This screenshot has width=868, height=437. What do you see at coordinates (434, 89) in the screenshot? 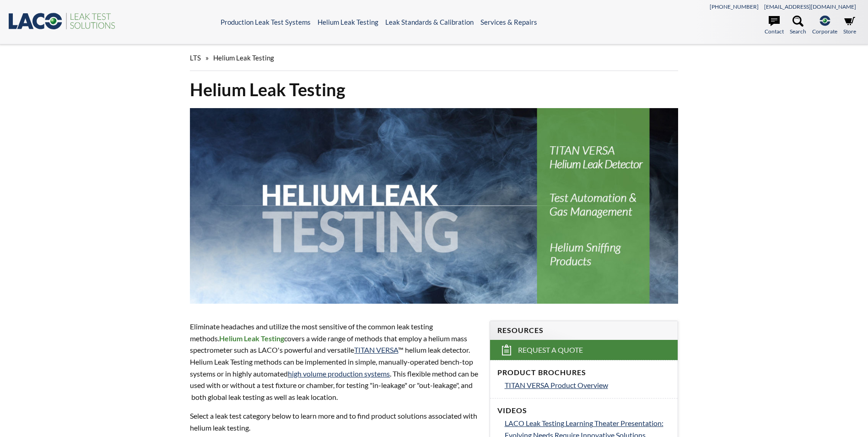
I see `h1: Helium Leak Testing` at bounding box center [434, 89].